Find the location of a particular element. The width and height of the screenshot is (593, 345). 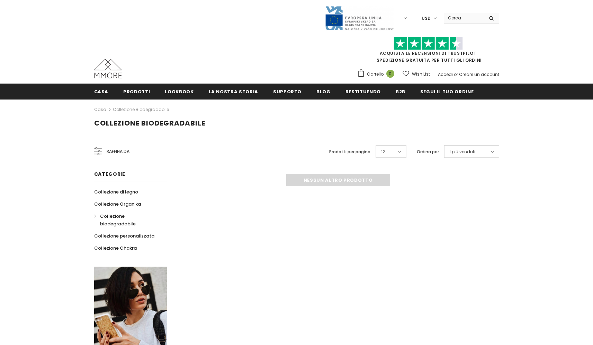

span: I più venduti is located at coordinates (463, 152).